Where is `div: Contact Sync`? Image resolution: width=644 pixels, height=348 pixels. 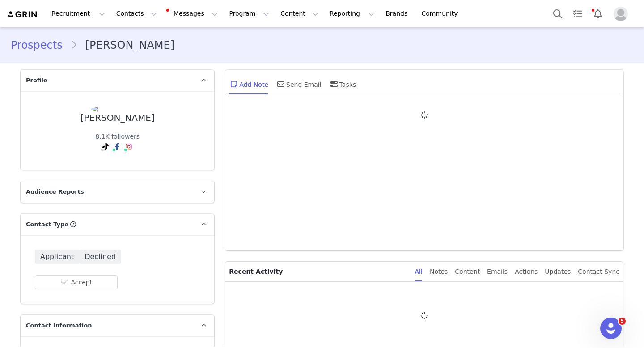 div: Contact Sync is located at coordinates (598, 272).